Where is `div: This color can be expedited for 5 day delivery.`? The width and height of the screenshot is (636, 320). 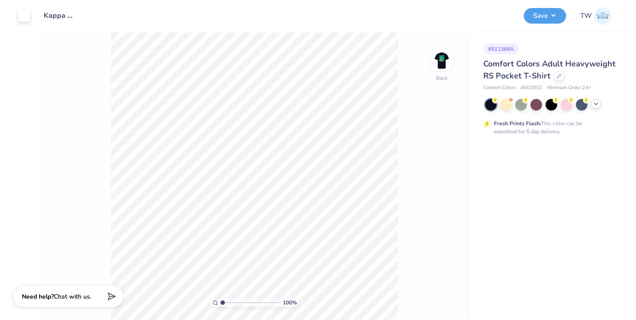 div: This color can be expedited for 5 day delivery. is located at coordinates (549, 127).